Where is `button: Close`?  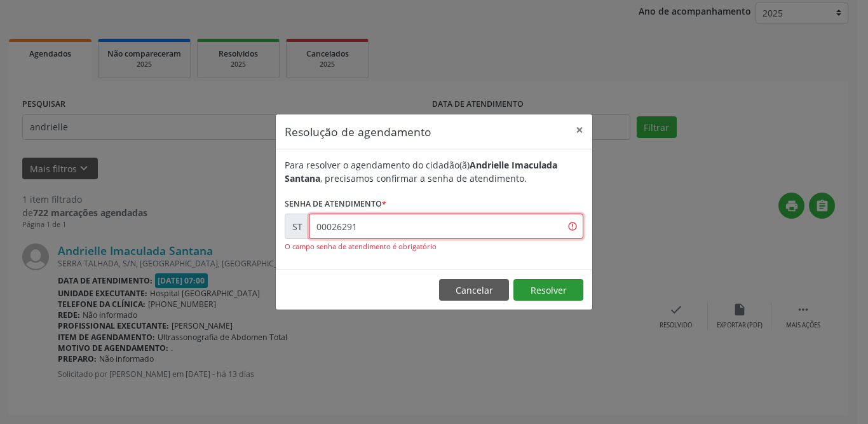 button: Close is located at coordinates (579, 130).